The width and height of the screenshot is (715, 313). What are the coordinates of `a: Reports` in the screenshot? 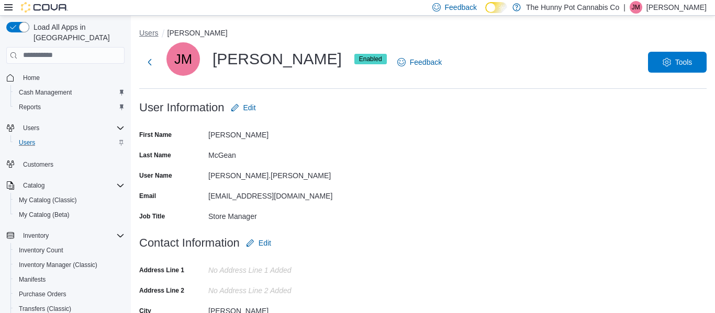 It's located at (30, 107).